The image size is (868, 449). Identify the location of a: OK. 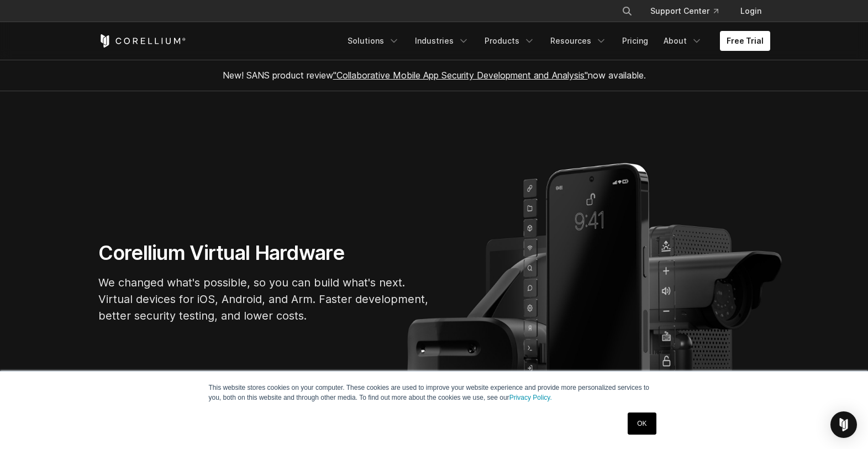
(641, 424).